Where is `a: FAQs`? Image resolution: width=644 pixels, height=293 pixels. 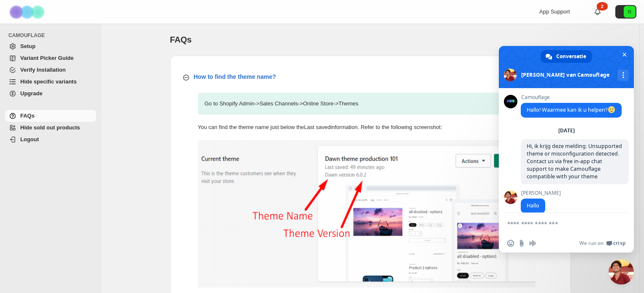
a: FAQs is located at coordinates (50, 116).